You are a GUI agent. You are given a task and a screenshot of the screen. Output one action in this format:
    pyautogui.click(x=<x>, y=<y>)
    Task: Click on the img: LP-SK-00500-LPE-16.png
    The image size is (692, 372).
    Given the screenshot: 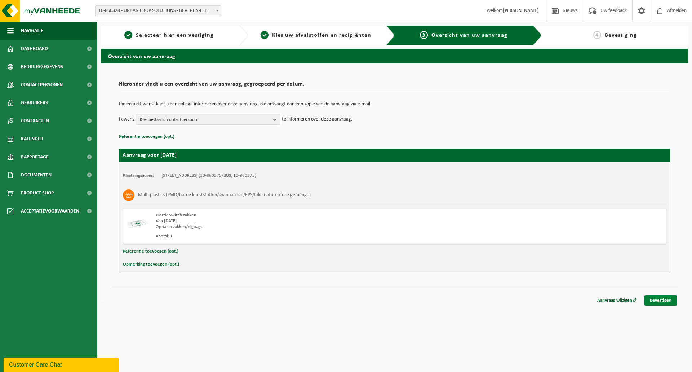 What is the action you would take?
    pyautogui.click(x=138, y=223)
    